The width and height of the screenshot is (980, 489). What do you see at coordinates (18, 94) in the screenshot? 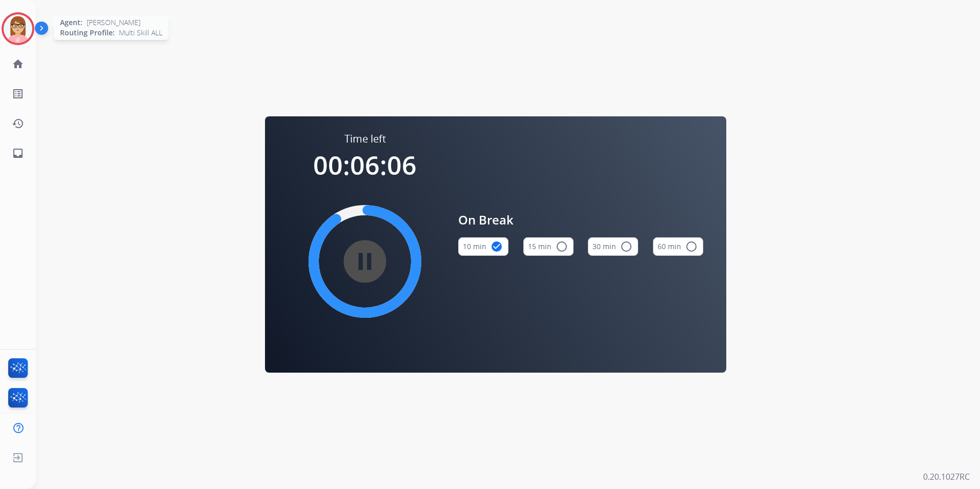
I see `mat-icon: list_alt` at bounding box center [18, 94].